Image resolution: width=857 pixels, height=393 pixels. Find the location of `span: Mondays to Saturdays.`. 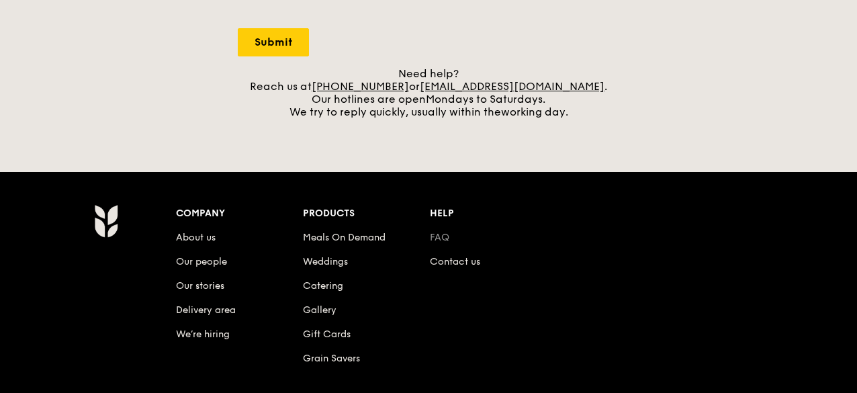

span: Mondays to Saturdays. is located at coordinates (486, 99).